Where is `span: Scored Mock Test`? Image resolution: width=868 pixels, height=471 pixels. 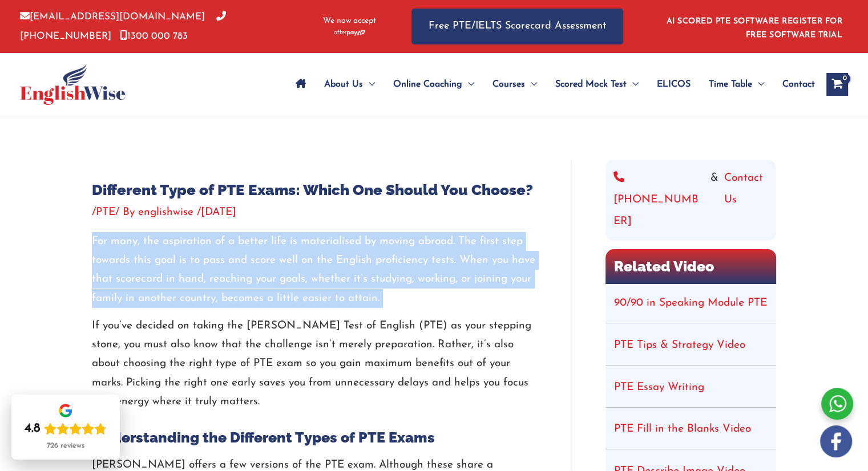 span: Scored Mock Test is located at coordinates (591, 84).